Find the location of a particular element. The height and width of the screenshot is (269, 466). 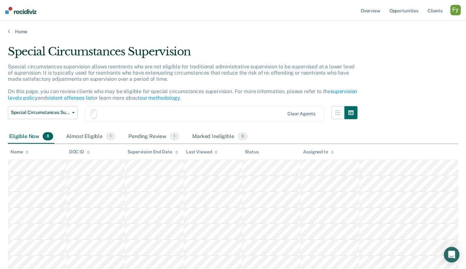

div: DOC ID is located at coordinates (80, 152).